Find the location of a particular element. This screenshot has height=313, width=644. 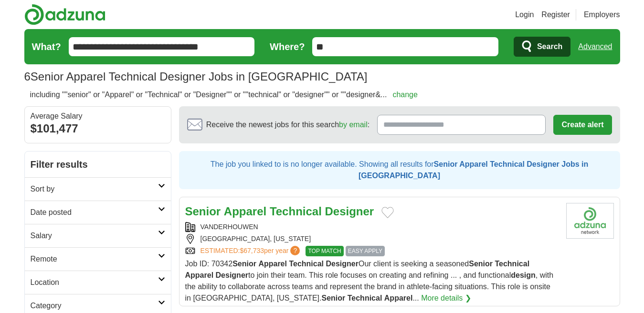

a: Sort by is located at coordinates (98, 189).